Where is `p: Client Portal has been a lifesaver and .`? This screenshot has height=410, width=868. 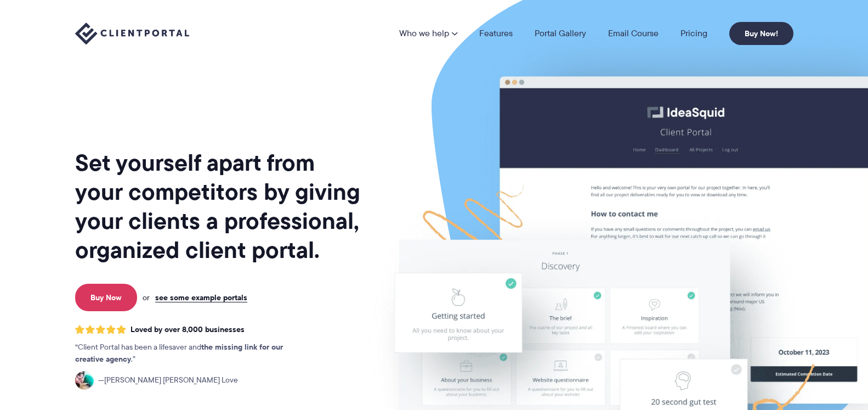 p: Client Portal has been a lifesaver and . is located at coordinates (190, 354).